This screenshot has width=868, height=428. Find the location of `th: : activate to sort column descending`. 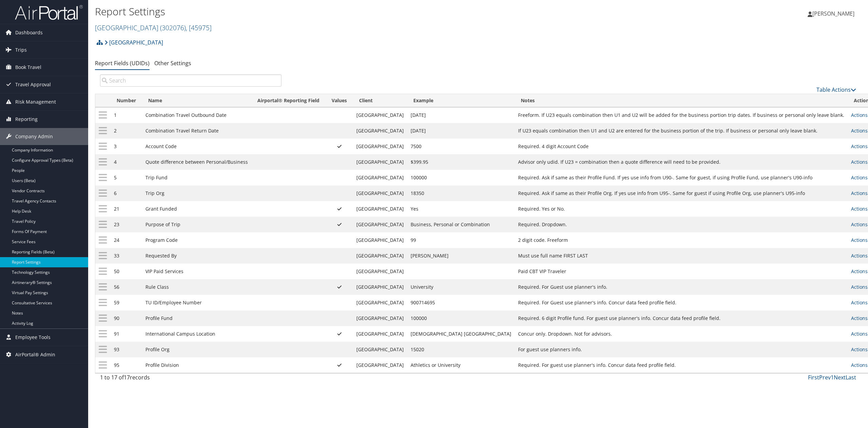

th: : activate to sort column descending is located at coordinates (103, 101).